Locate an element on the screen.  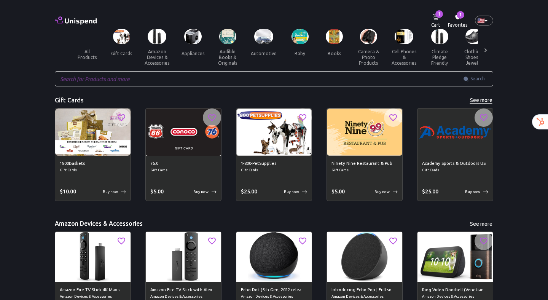
img: Audible Books & Originals is located at coordinates (228, 37).